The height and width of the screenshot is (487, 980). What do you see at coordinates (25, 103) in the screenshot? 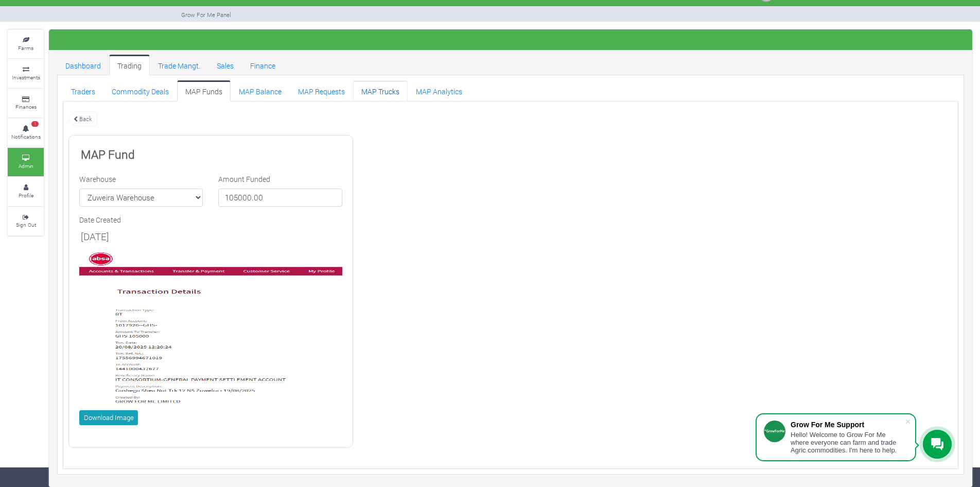
I see `a: Finances` at bounding box center [25, 103].